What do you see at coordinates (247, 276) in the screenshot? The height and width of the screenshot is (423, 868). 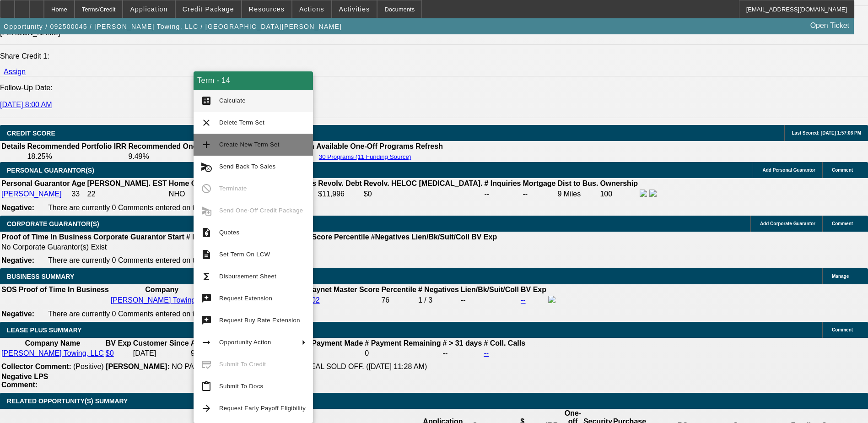 I see `span: Disbursement Sheet` at bounding box center [247, 276].